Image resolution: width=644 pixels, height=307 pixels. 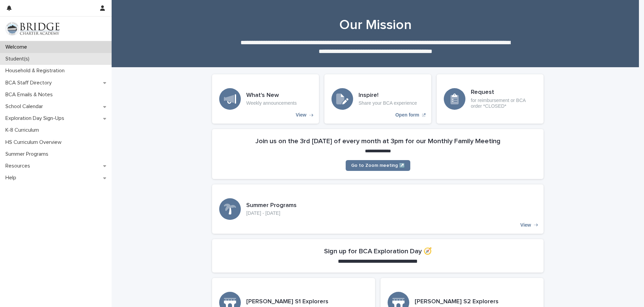 What do you see at coordinates (32, 28) in the screenshot?
I see `img: V1C1m3IdTEidaUdm9Hs0` at bounding box center [32, 28].